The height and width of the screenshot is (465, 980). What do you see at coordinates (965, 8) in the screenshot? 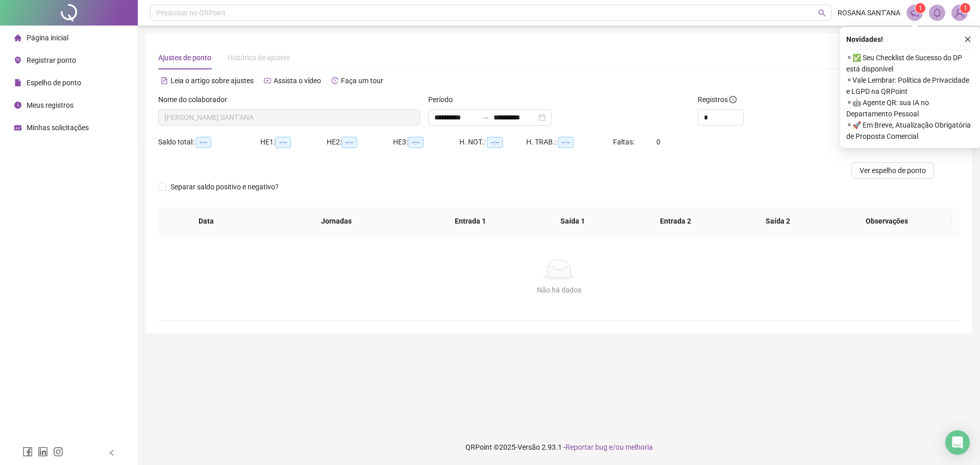
I see `sup: Atualize o seu contato no menu Meus Dados` at bounding box center [965, 8].